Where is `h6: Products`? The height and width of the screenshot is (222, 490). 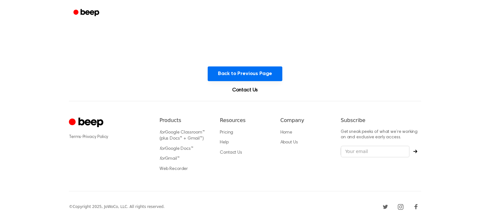 h6: Products is located at coordinates (185, 120).